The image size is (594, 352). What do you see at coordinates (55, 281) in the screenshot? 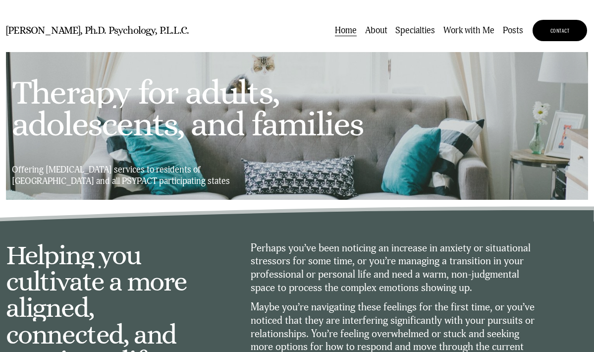
I see `div: cultivate` at bounding box center [55, 281].